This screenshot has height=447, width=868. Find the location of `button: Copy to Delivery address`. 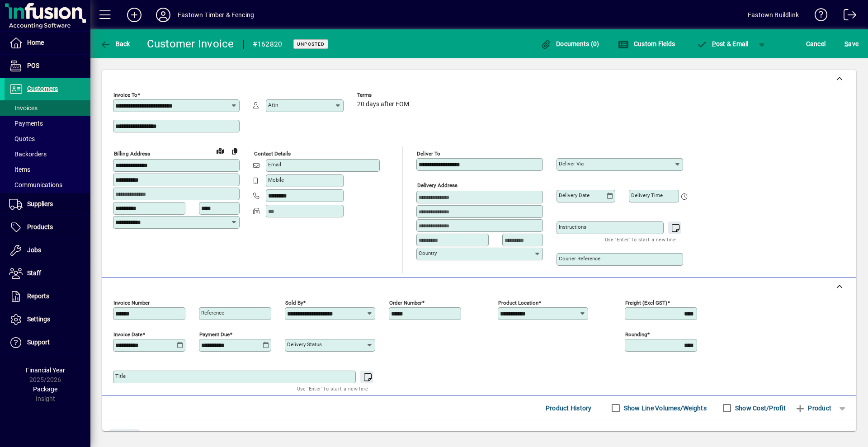

button: Copy to Delivery address is located at coordinates (235, 151).